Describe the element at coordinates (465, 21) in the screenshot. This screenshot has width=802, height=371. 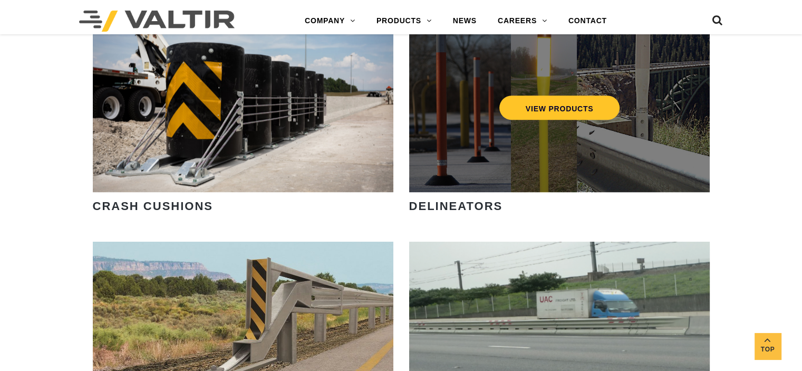
I see `a: NEWS` at that location.